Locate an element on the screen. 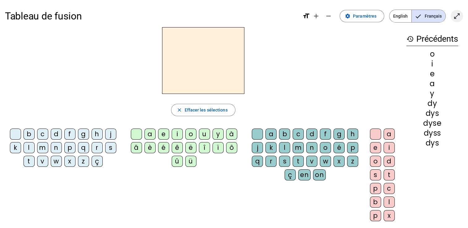 The width and height of the screenshot is (468, 228). div: on is located at coordinates (319, 175).